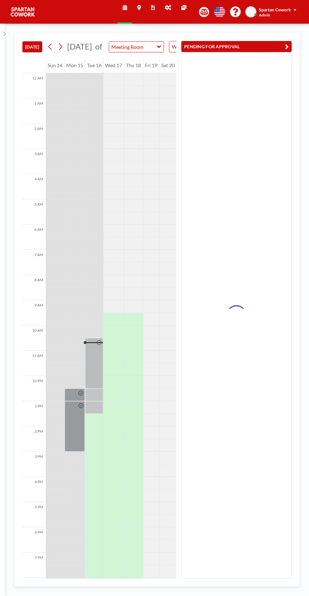  I want to click on div: Mon 15, so click(75, 65).